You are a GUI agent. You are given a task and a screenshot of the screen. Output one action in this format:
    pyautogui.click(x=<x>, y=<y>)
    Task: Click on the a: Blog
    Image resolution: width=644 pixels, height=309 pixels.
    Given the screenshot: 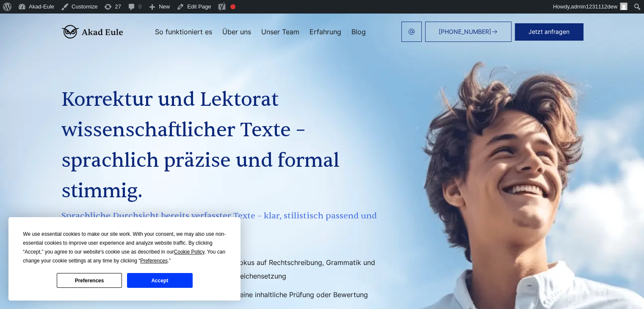 What is the action you would take?
    pyautogui.click(x=359, y=32)
    